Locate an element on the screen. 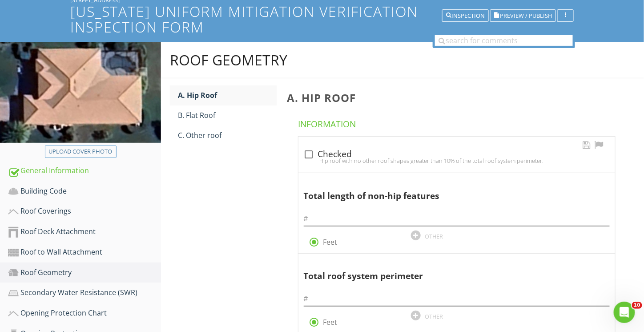 The width and height of the screenshot is (644, 332). a: Preview / Publish is located at coordinates (523, 15).